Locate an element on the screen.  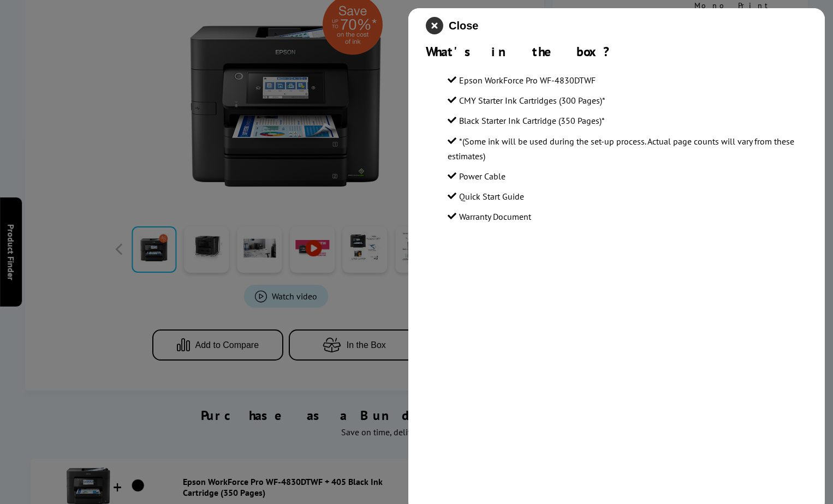
span: Black Starter Ink Cartridge (350 Pages)* is located at coordinates (531, 120).